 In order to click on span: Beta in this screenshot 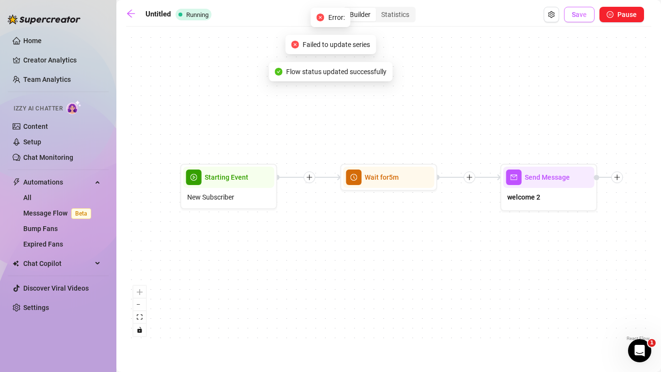, I will do `click(81, 214)`.